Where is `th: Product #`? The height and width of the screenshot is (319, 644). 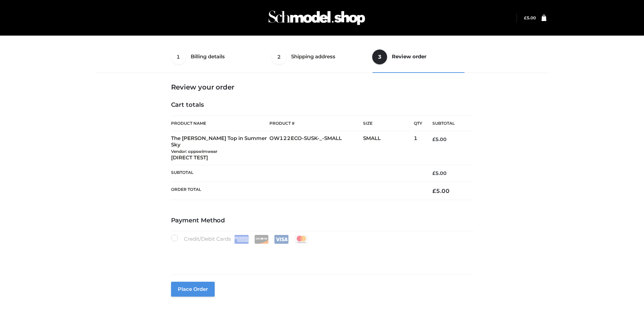 th: Product # is located at coordinates (316, 124).